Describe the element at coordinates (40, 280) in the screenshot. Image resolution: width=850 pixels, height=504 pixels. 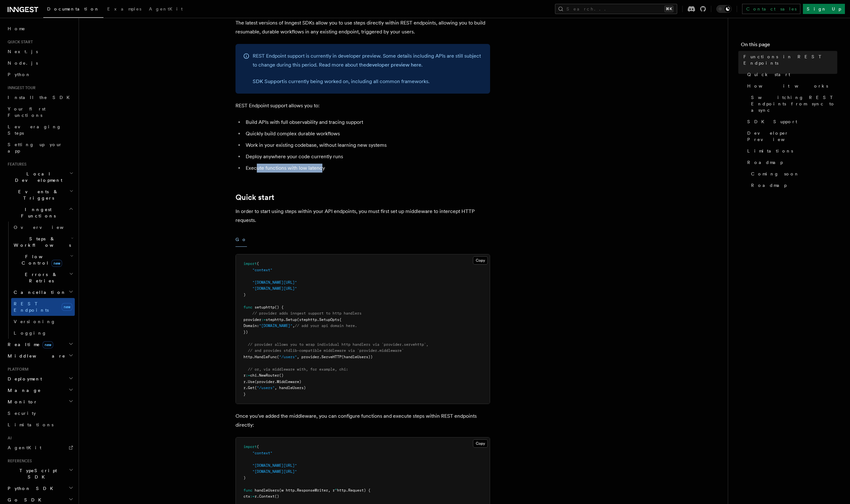
I see `div: Inngest Functions` at that location.